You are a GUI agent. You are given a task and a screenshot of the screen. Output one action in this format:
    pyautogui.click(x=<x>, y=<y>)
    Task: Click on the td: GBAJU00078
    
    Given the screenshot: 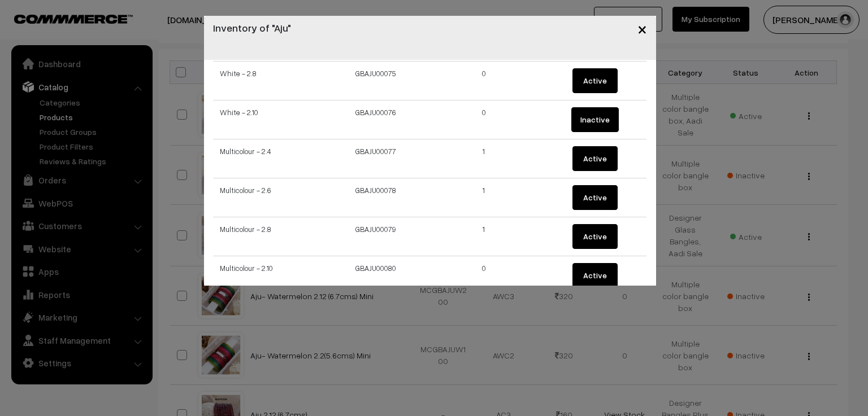 What is the action you would take?
    pyautogui.click(x=376, y=198)
    